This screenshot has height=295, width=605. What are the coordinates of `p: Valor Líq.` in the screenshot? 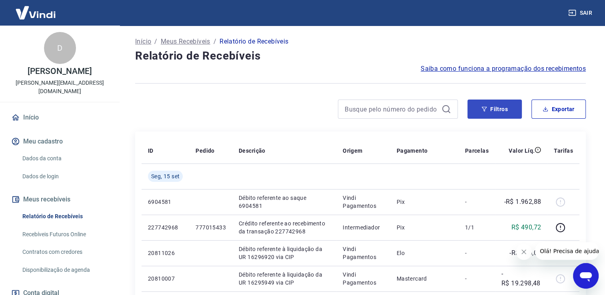 It's located at (521, 151).